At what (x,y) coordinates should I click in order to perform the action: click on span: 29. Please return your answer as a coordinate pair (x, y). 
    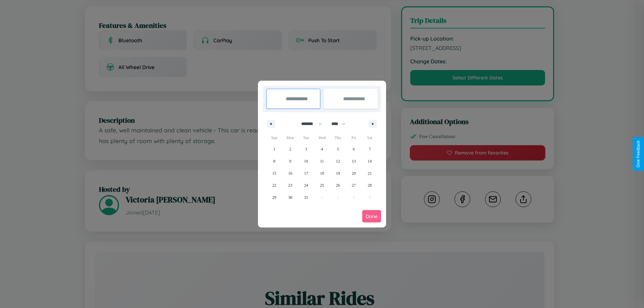
    Looking at the image, I should click on (274, 197).